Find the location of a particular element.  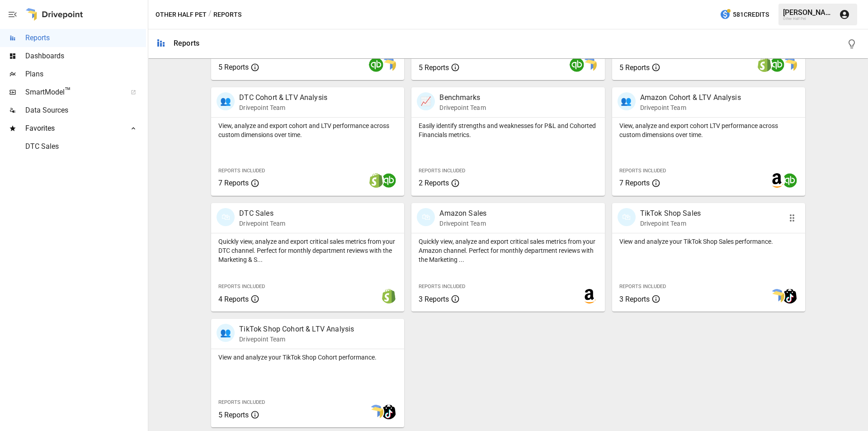

span: Favorites is located at coordinates (73, 128).